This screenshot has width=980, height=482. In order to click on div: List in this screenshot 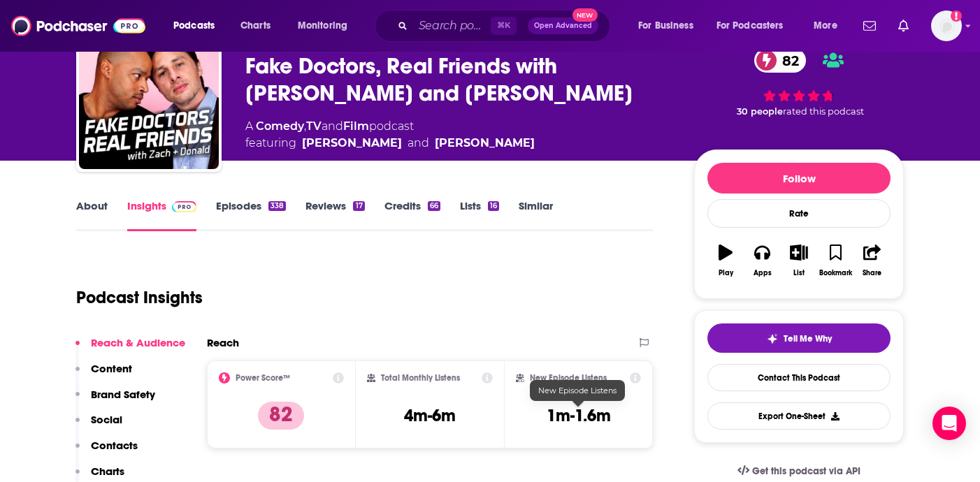, I will do `click(798, 273)`.